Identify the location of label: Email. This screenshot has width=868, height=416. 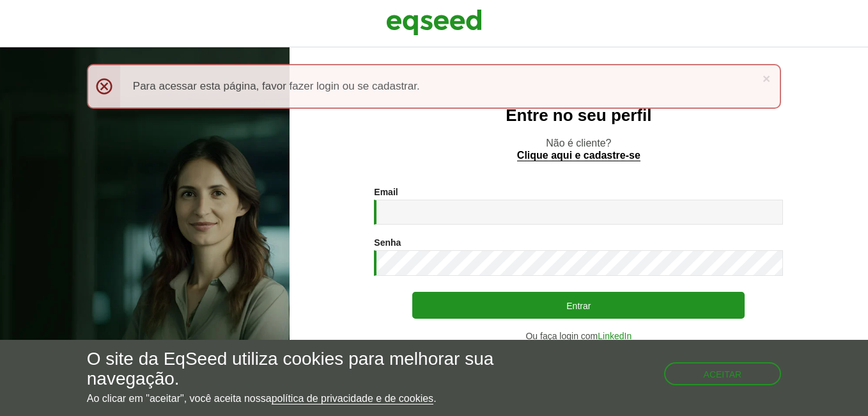
(386, 192).